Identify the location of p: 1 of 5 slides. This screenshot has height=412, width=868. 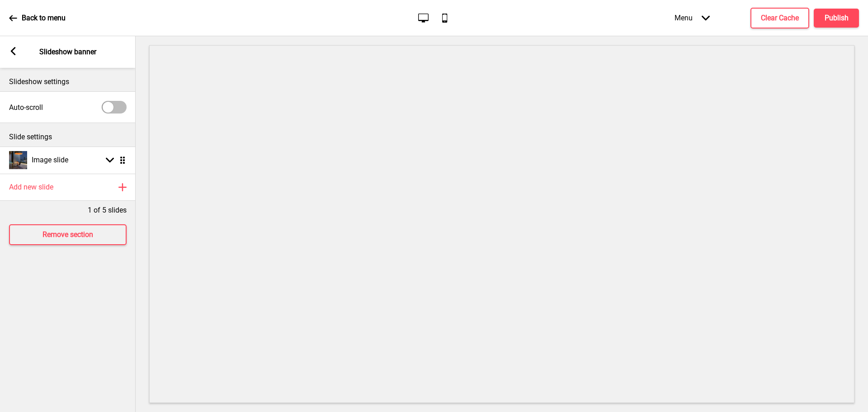
(107, 210).